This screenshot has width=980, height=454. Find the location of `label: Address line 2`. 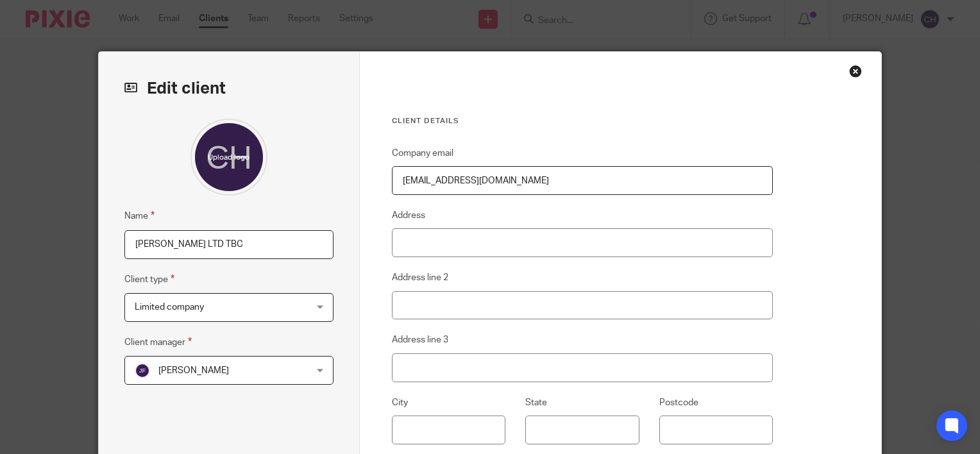

label: Address line 2 is located at coordinates (420, 278).